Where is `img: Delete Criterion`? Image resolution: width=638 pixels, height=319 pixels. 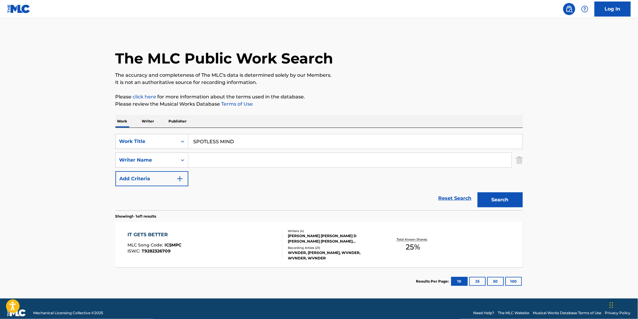
img: Delete Criterion is located at coordinates (519, 160).